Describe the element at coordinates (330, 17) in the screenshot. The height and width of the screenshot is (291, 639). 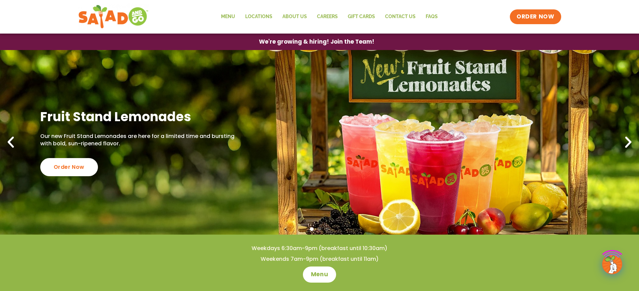
I see `nav: Menu` at that location.